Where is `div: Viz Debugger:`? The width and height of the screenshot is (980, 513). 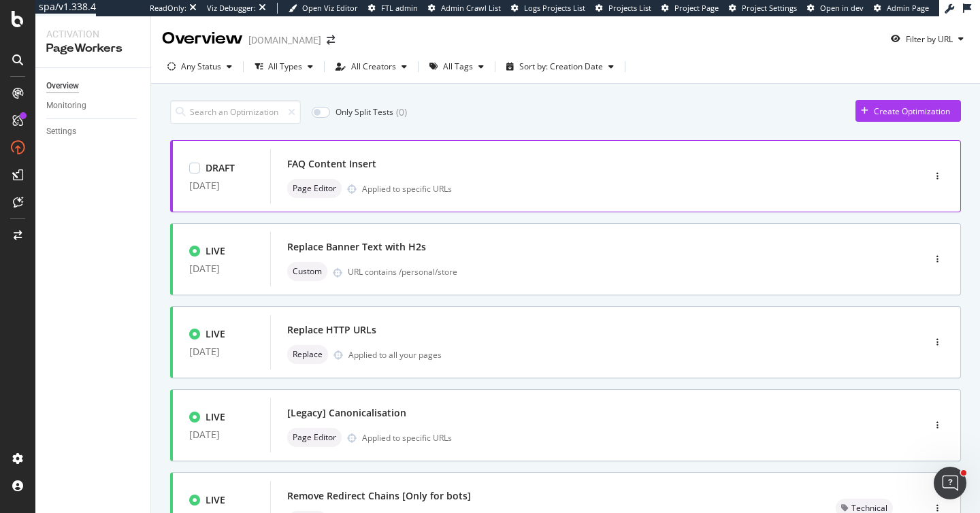
div: Viz Debugger: is located at coordinates (232, 8).